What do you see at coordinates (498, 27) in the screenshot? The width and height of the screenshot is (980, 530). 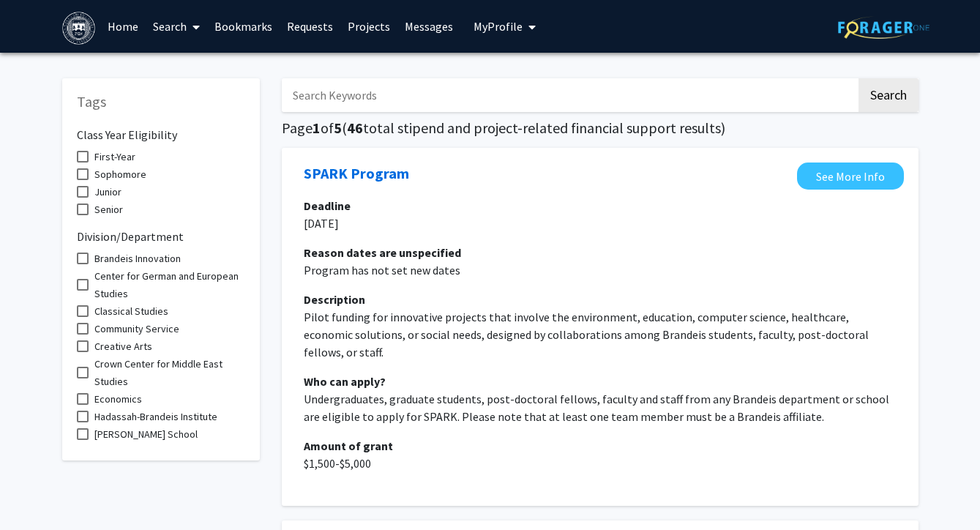 I see `span: My Profile` at bounding box center [498, 27].